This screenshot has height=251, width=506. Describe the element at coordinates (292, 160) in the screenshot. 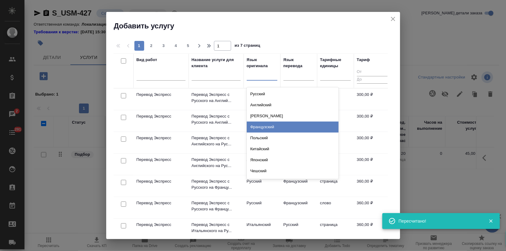

I see `div: Японский` at that location.